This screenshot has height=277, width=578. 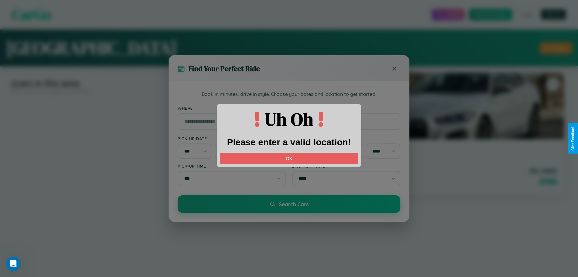 I want to click on span: Search Cars, so click(x=294, y=204).